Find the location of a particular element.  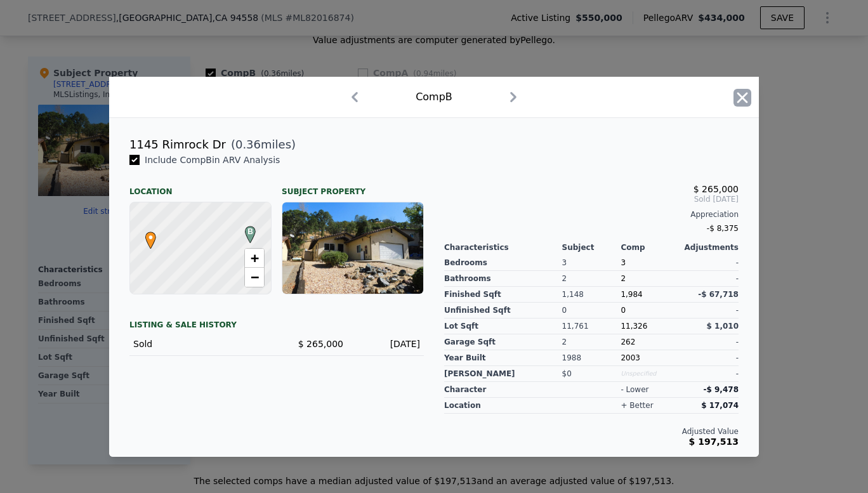

span: $ 197,513 is located at coordinates (713, 442).